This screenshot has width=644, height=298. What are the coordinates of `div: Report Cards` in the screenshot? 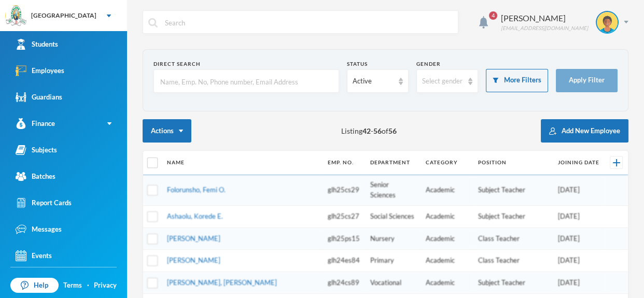 It's located at (43, 202).